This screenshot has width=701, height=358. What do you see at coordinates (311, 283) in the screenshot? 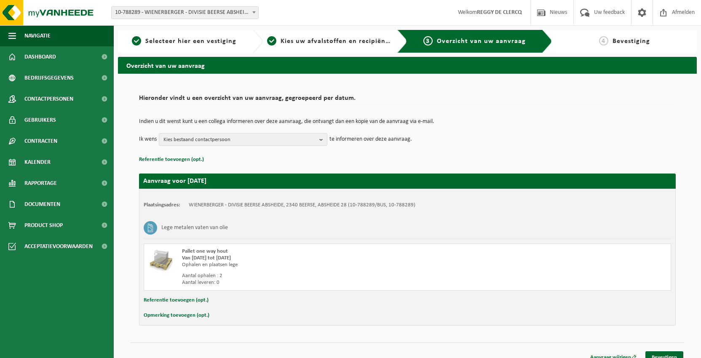
I see `div: Aantal leveren: 0` at bounding box center [311, 283].